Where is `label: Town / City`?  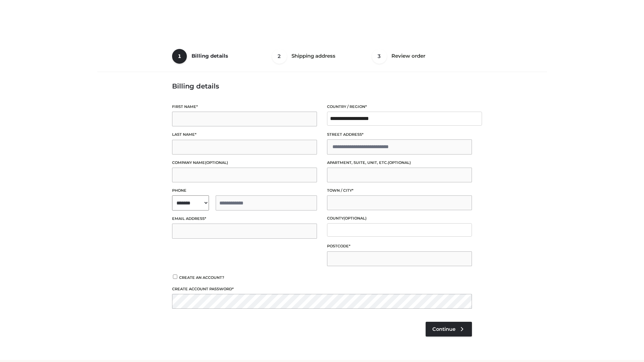 label: Town / City is located at coordinates (399, 190).